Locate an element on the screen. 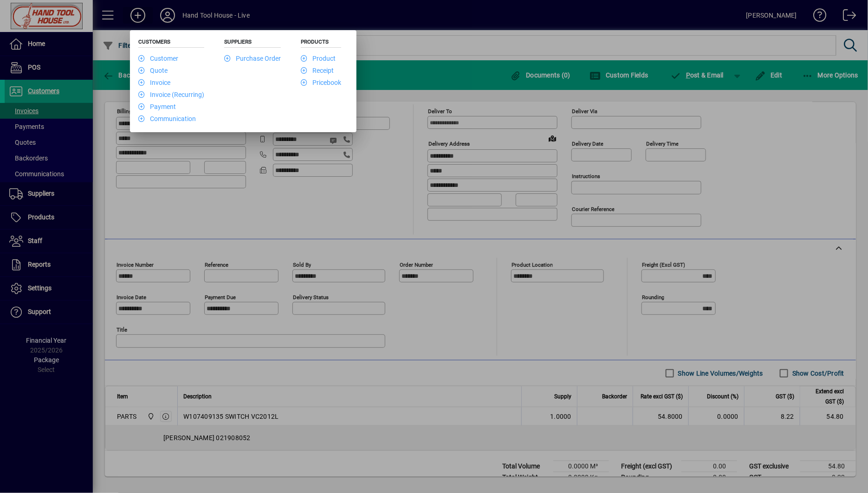  a: Invoice (Recurring) is located at coordinates (171, 95).